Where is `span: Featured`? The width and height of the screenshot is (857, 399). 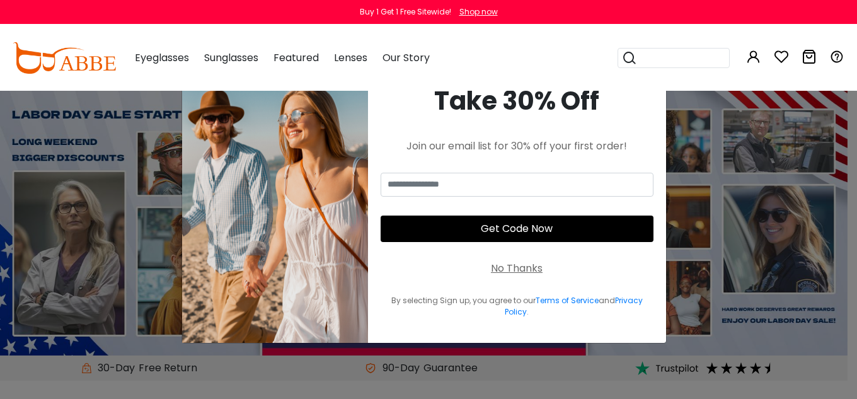
span: Featured is located at coordinates (296, 57).